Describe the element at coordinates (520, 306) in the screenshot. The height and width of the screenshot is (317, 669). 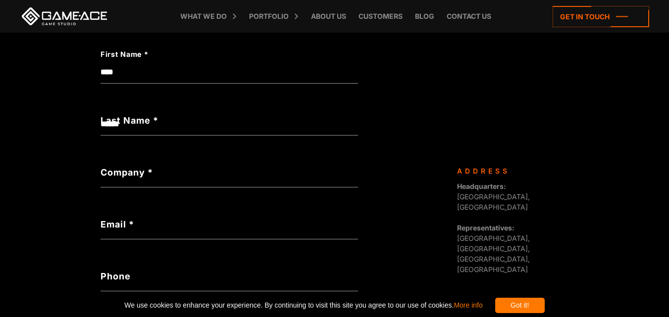
I see `div: Got it!` at that location.